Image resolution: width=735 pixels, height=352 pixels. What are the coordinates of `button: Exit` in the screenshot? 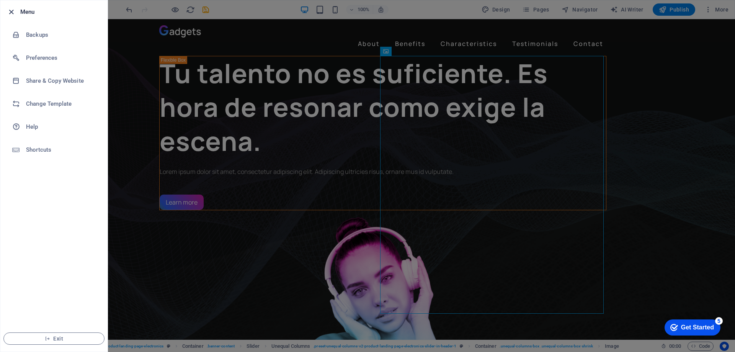 It's located at (54, 338).